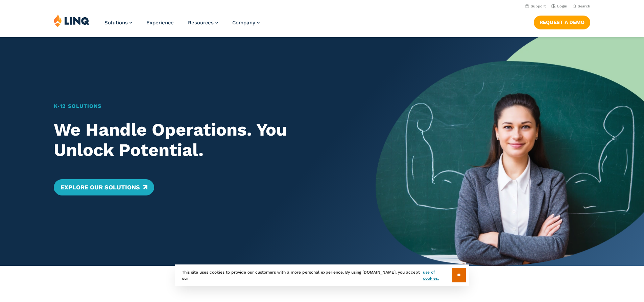  What do you see at coordinates (104, 187) in the screenshot?
I see `a: Explore Our Solutions` at bounding box center [104, 187].